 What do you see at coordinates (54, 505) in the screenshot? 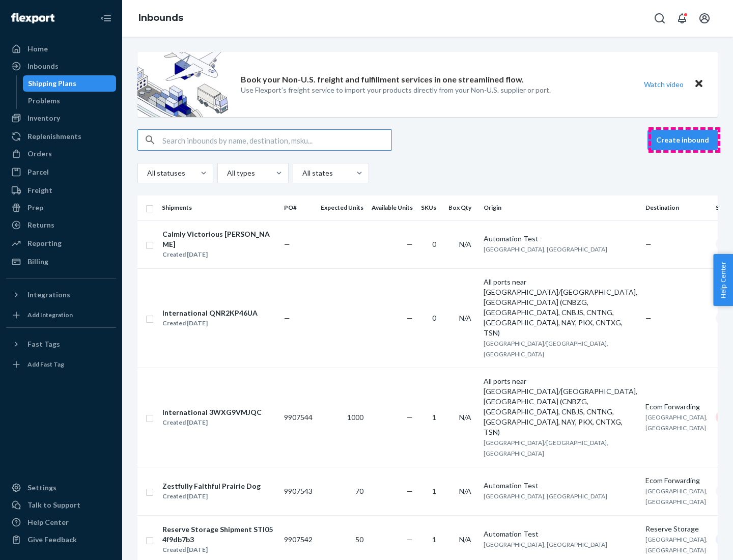
I see `div: Talk to Support` at bounding box center [54, 505].